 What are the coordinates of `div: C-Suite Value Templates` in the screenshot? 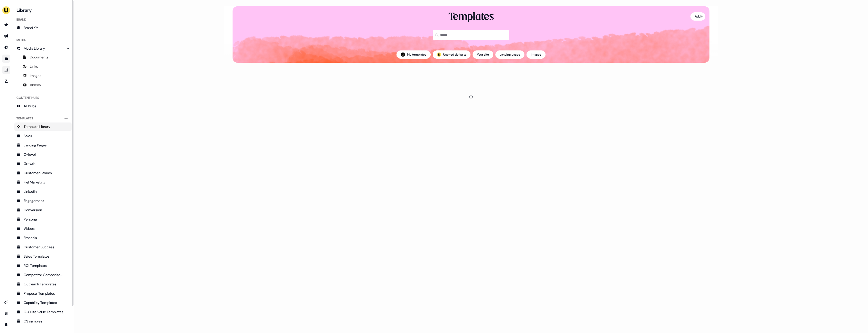 It's located at (44, 312).